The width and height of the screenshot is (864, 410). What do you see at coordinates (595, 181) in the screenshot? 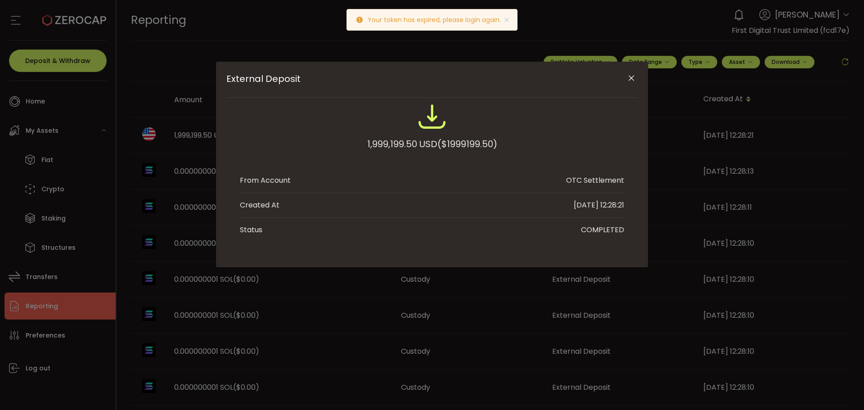
I see `div: OTC Settlement` at bounding box center [595, 181].